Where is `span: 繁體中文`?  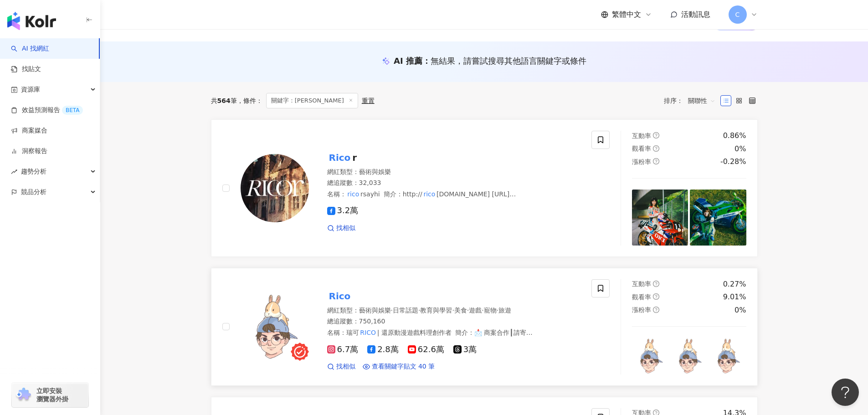 span: 繁體中文 is located at coordinates (627, 15).